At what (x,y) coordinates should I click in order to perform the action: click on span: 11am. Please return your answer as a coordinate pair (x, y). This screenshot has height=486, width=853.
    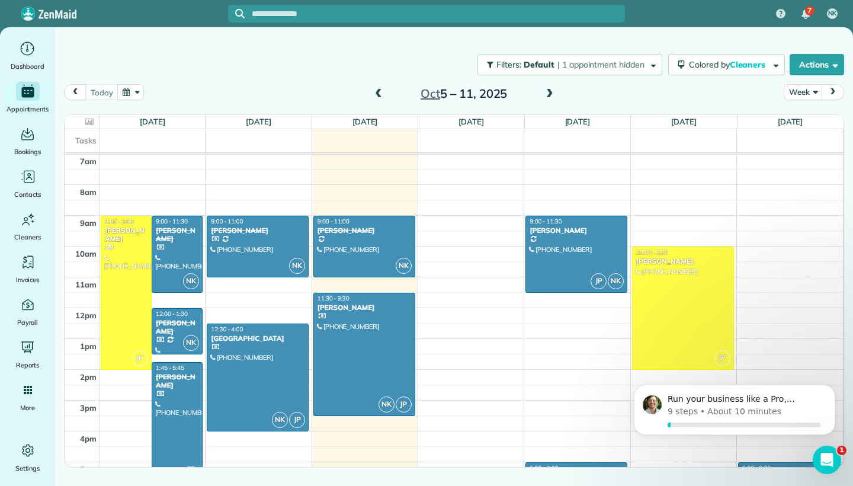
    Looking at the image, I should click on (86, 284).